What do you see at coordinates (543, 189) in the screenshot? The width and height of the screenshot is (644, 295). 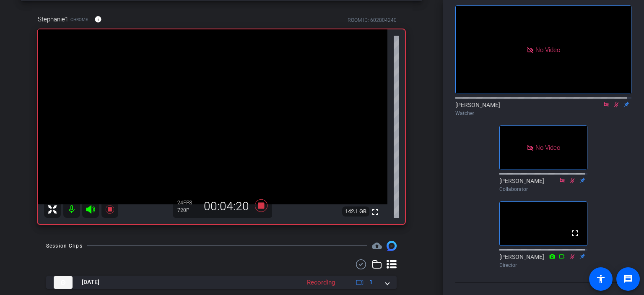 I see `div: Collaborator` at bounding box center [543, 189].